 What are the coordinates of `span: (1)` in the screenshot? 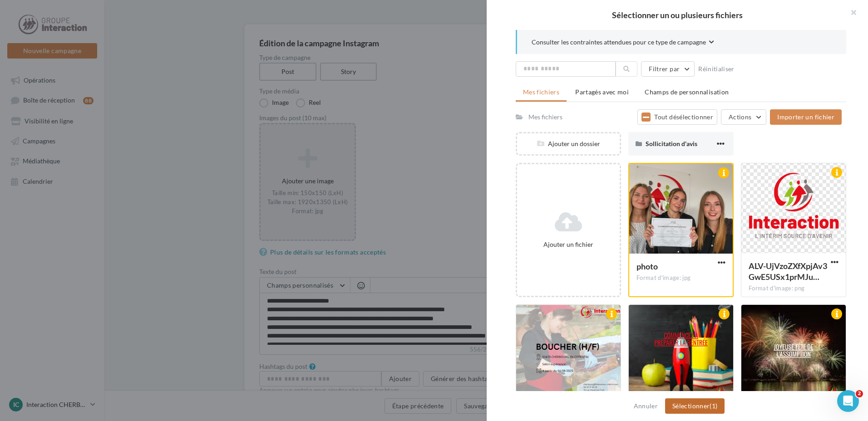 It's located at (714, 406).